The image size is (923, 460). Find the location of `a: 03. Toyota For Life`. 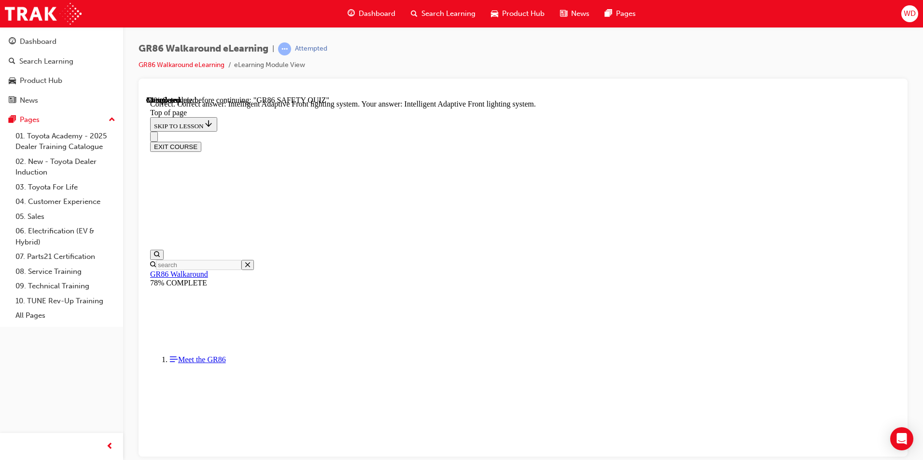

a: 03. Toyota For Life is located at coordinates (65, 187).